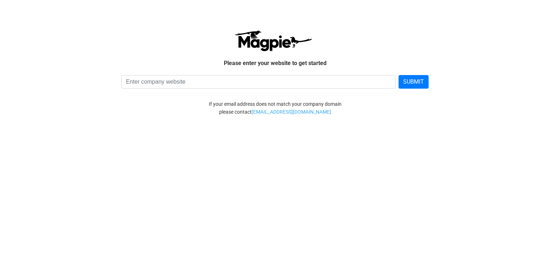 The image size is (550, 267). I want to click on div: please contact, so click(275, 112).